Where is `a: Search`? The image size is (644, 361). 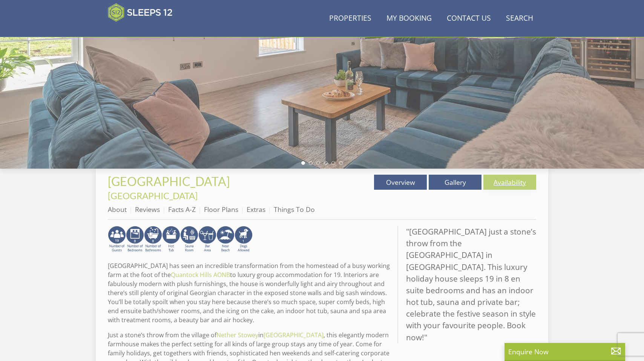
a: Search is located at coordinates (520, 19).